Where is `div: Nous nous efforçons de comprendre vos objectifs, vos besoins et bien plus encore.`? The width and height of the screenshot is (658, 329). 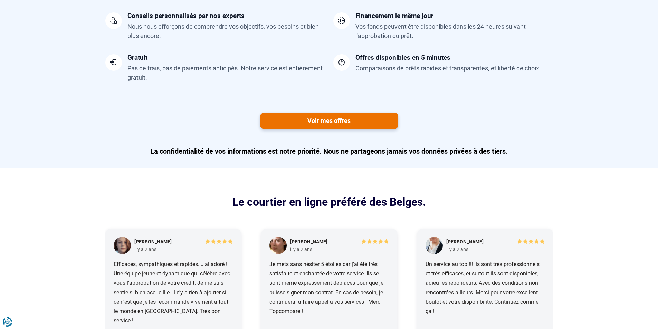
div: Nous nous efforçons de comprendre vos objectifs, vos besoins et bien plus encore. is located at coordinates (226, 31).